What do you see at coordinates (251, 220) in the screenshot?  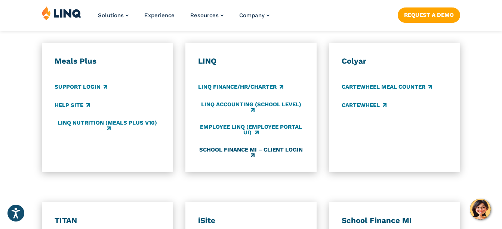 I see `h3: iSite` at bounding box center [251, 220].